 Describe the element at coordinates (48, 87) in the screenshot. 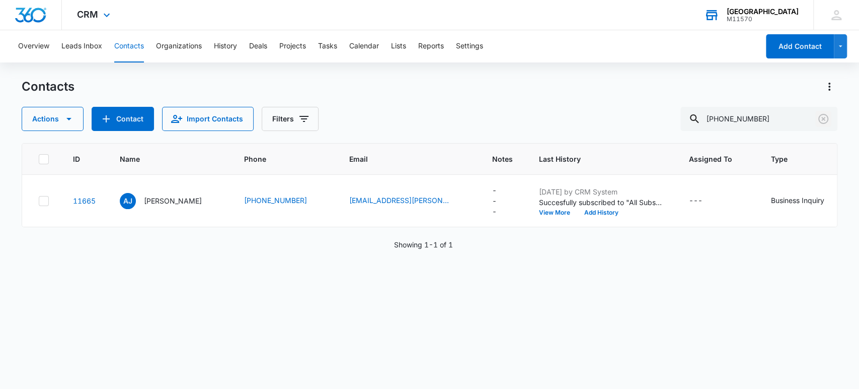

I see `h1: Contacts` at that location.